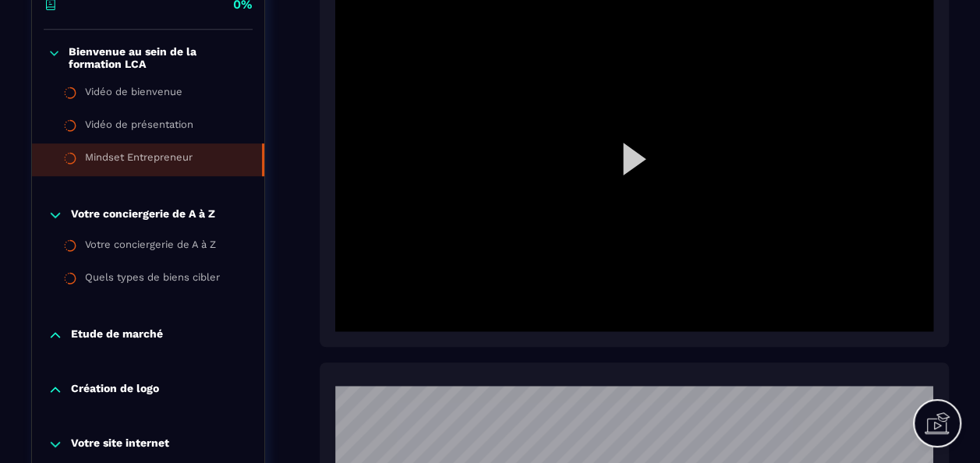 The height and width of the screenshot is (463, 980). I want to click on p: Création de logo, so click(115, 390).